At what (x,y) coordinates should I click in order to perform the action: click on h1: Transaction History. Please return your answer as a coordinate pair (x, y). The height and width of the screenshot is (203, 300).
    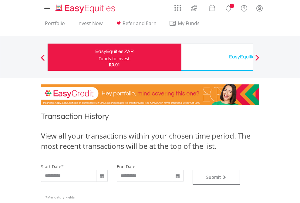
    Looking at the image, I should click on (150, 118).